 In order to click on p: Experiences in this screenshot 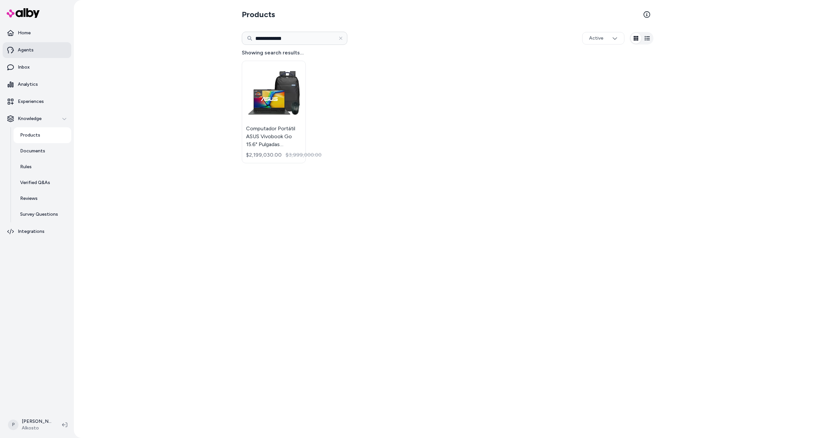, I will do `click(31, 102)`.